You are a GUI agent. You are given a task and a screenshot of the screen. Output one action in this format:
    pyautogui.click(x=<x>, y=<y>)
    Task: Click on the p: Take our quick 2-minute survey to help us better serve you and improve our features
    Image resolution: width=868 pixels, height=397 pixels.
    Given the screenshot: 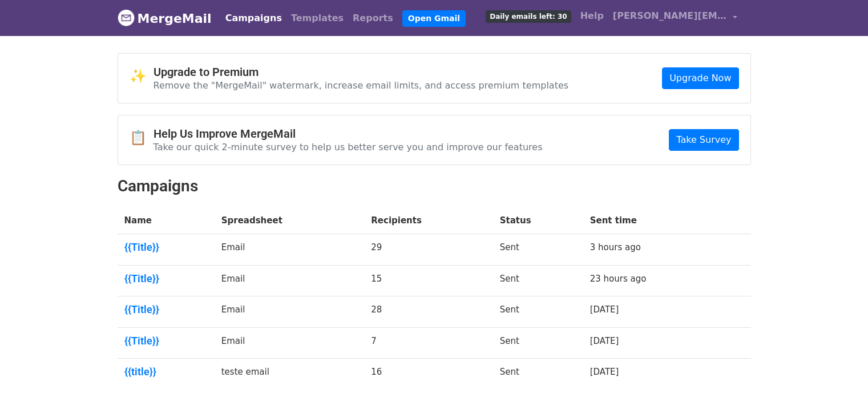 What is the action you would take?
    pyautogui.click(x=348, y=147)
    